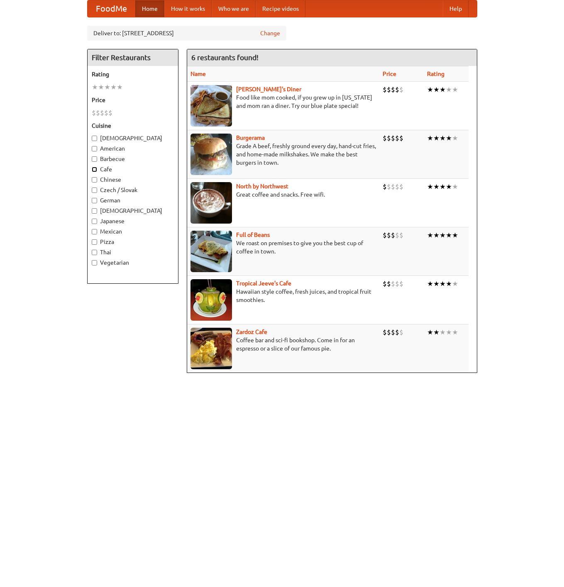 The image size is (564, 587). I want to click on a: Tropical Jeeve's Cafe, so click(264, 283).